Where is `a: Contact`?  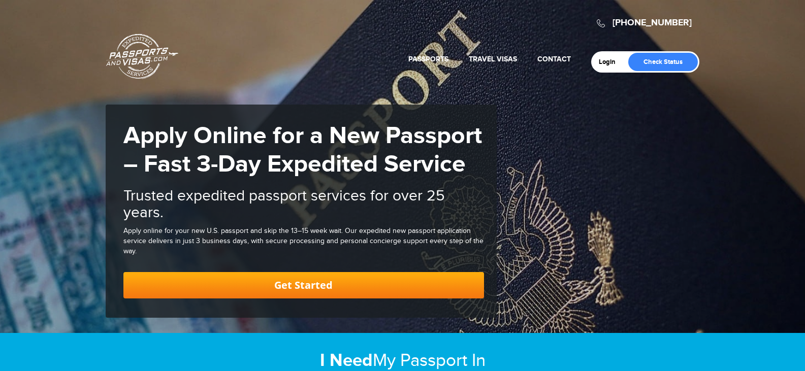
a: Contact is located at coordinates (554, 59).